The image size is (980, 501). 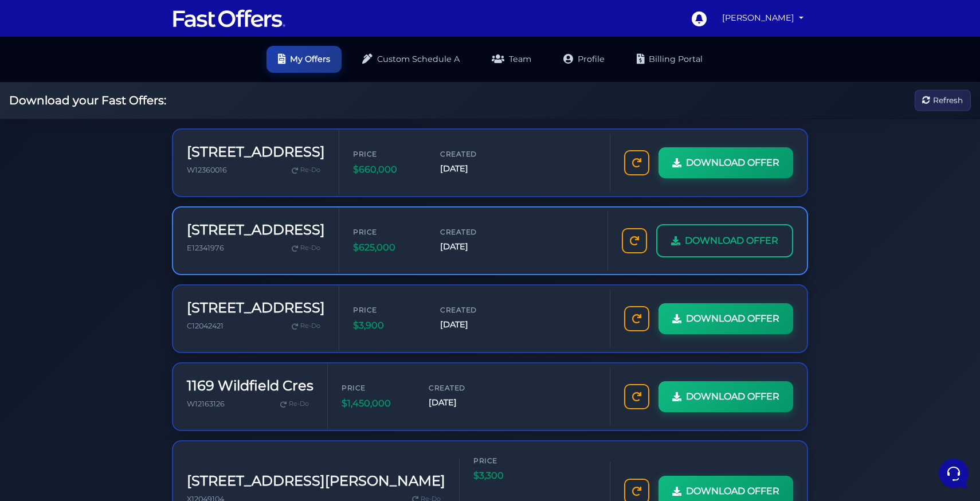 What do you see at coordinates (55, 69) in the screenshot?
I see `span: Your Conversations` at bounding box center [55, 69].